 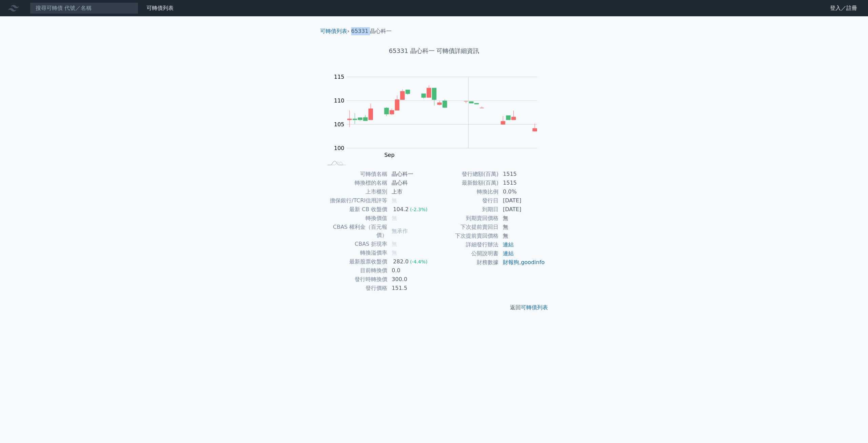 What do you see at coordinates (434, 307) in the screenshot?
I see `p: 返回` at bounding box center [434, 307].